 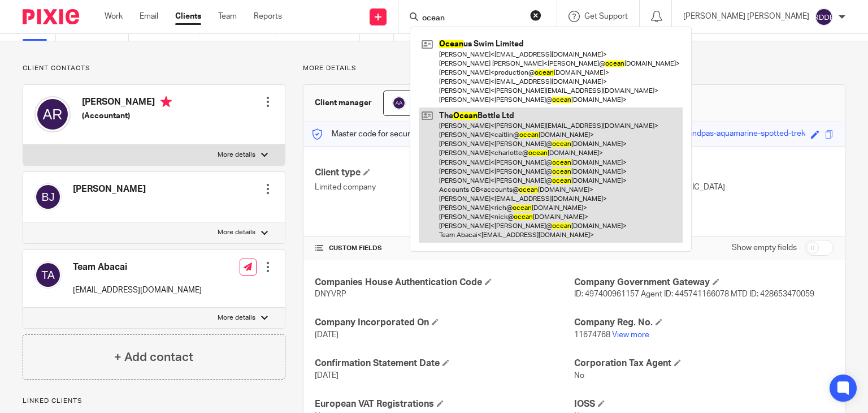 I want to click on a: Reports, so click(x=268, y=17).